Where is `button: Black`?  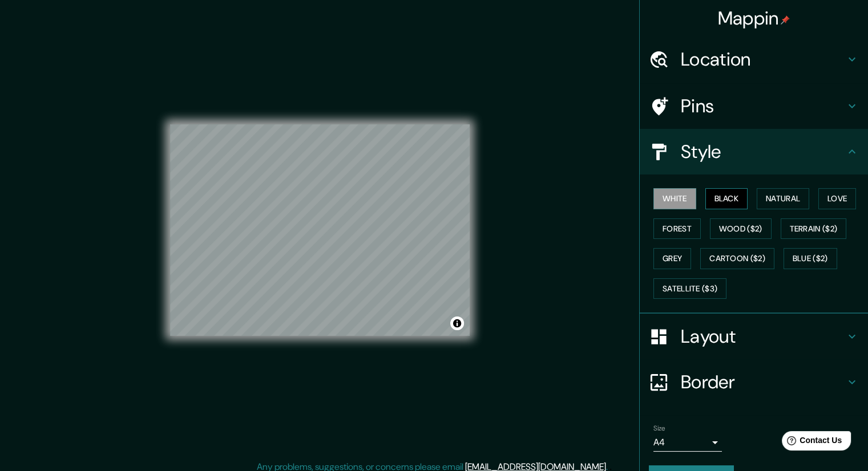 button: Black is located at coordinates (726, 198).